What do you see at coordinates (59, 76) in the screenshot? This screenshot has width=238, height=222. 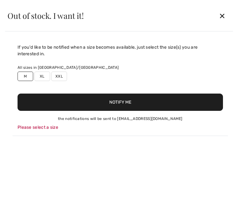 I see `label: XXL` at bounding box center [59, 76].